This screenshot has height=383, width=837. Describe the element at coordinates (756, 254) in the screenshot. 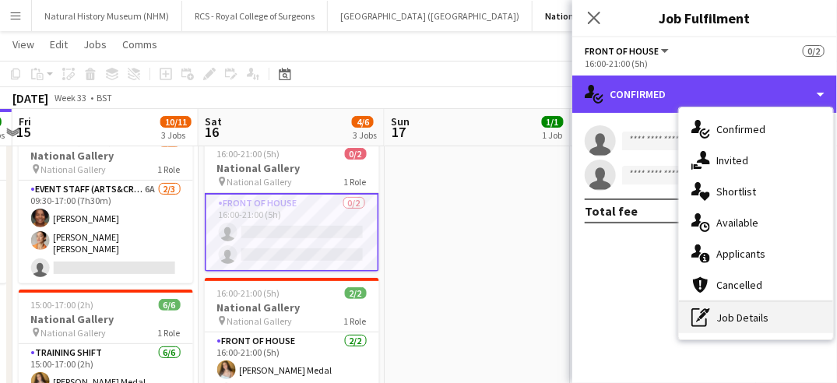

I see `div: Applicants` at that location.